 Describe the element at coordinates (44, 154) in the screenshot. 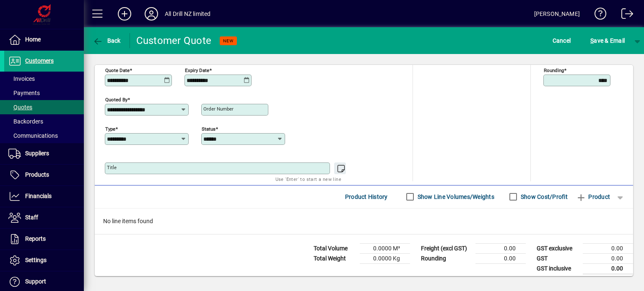

I see `a: Suppliers` at that location.